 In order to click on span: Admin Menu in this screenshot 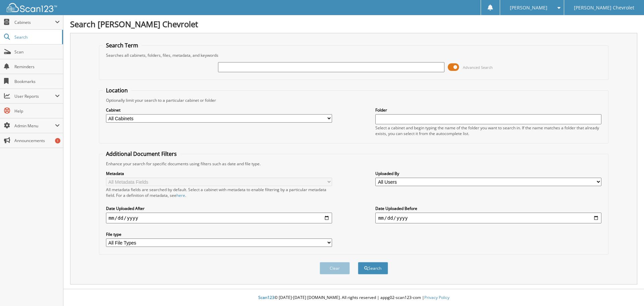, I will do `click(35, 125)`.